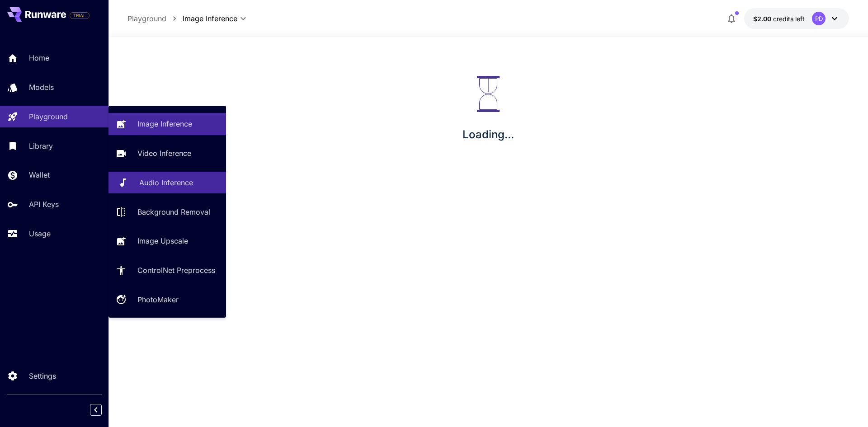  What do you see at coordinates (166, 182) in the screenshot?
I see `p: Audio Inference` at bounding box center [166, 182].